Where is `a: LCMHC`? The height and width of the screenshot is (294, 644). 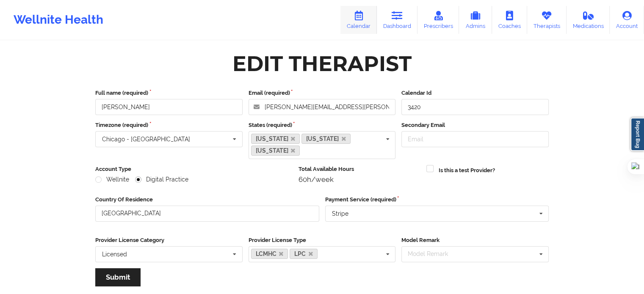 a: LCMHC is located at coordinates (270, 254).